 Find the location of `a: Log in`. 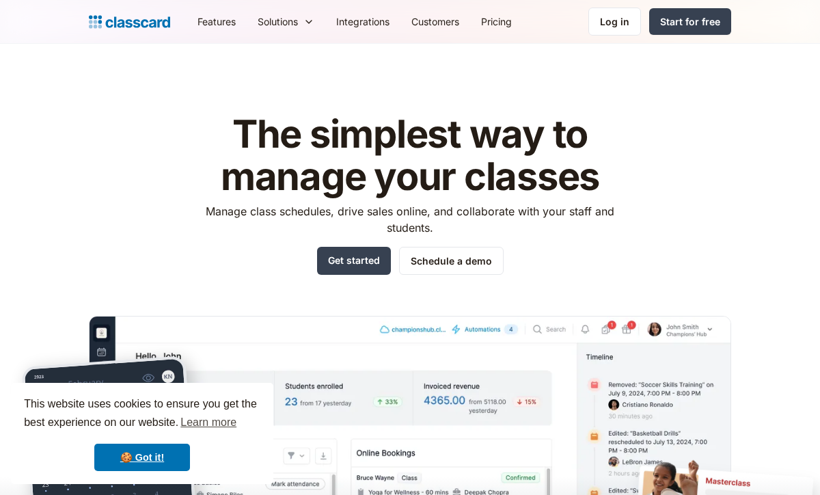

a: Log in is located at coordinates (614, 21).